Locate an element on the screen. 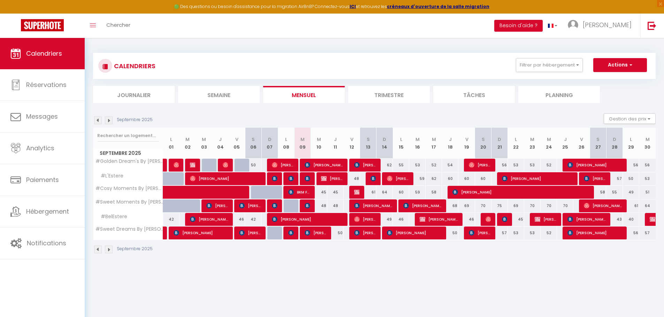 Image resolution: width=664 pixels, height=317 pixels. li: Journalier is located at coordinates (134, 94).